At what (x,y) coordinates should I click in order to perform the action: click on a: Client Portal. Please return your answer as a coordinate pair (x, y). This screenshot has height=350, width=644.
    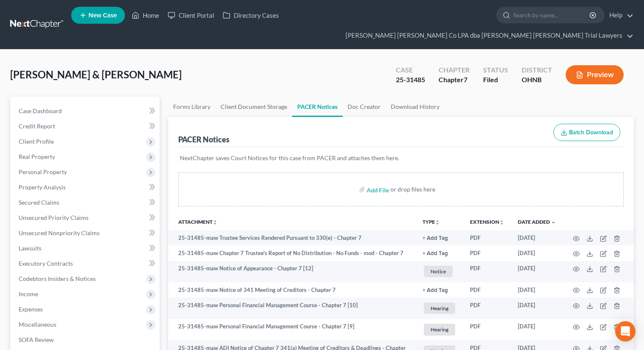
    Looking at the image, I should click on (191, 15).